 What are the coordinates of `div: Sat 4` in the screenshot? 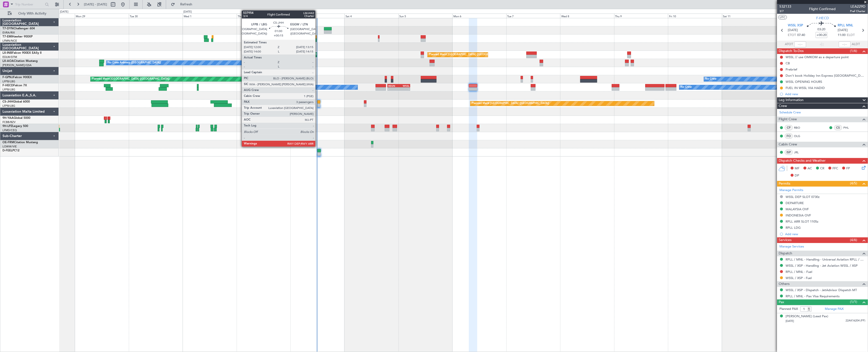 It's located at (372, 16).